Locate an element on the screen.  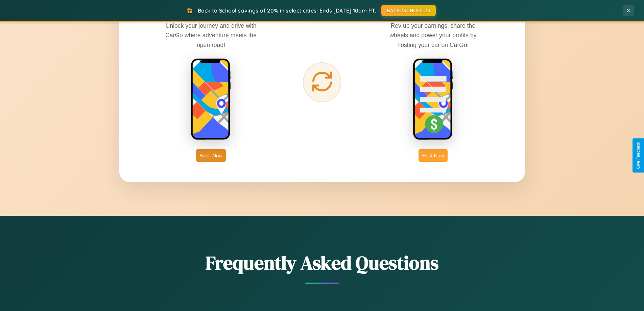
div: Give Feedback is located at coordinates (639, 155).